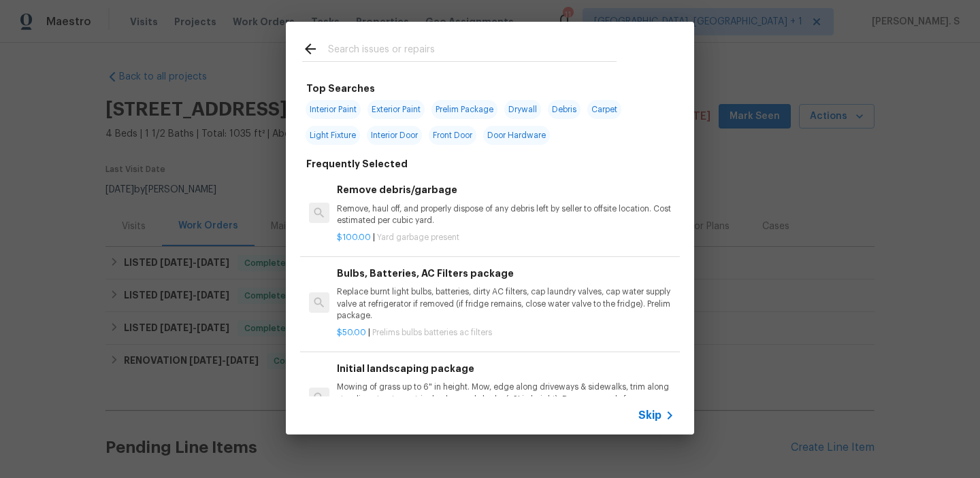 This screenshot has width=980, height=478. What do you see at coordinates (464, 109) in the screenshot?
I see `span: Prelim Package` at bounding box center [464, 109].